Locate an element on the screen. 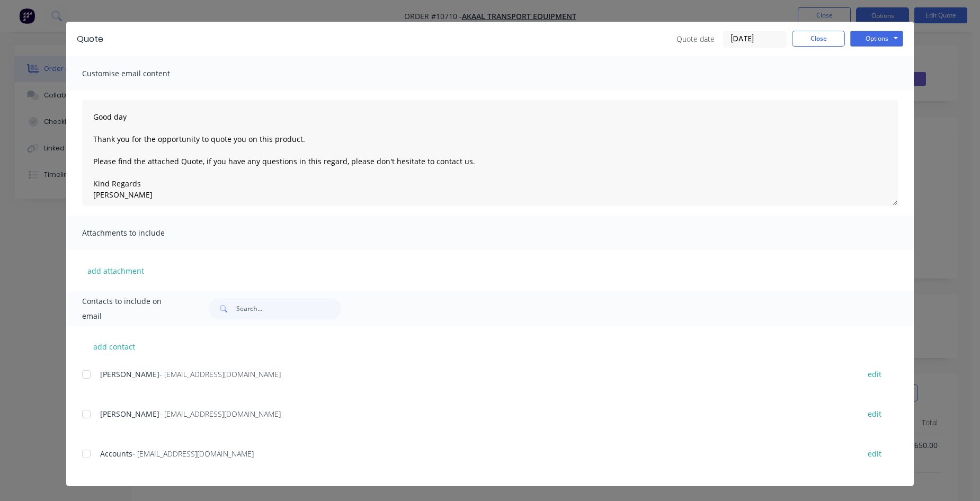 This screenshot has width=980, height=501. span: Accounts is located at coordinates (116, 454).